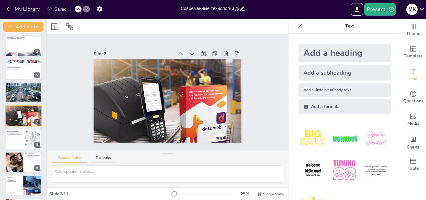 Image resolution: width=426 pixels, height=200 pixels. Describe the element at coordinates (138, 50) in the screenshot. I see `div: Slide 7` at that location.